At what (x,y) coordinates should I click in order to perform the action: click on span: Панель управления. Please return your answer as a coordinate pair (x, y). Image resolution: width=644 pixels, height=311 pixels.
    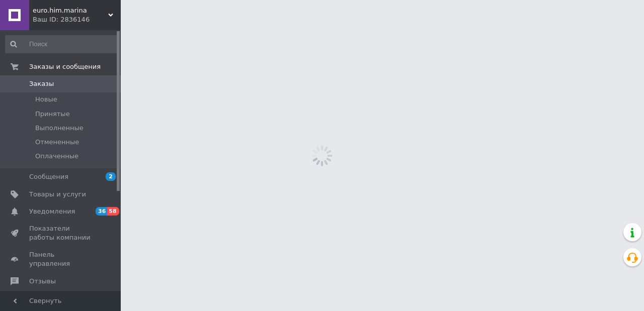
    Looking at the image, I should click on (61, 260).